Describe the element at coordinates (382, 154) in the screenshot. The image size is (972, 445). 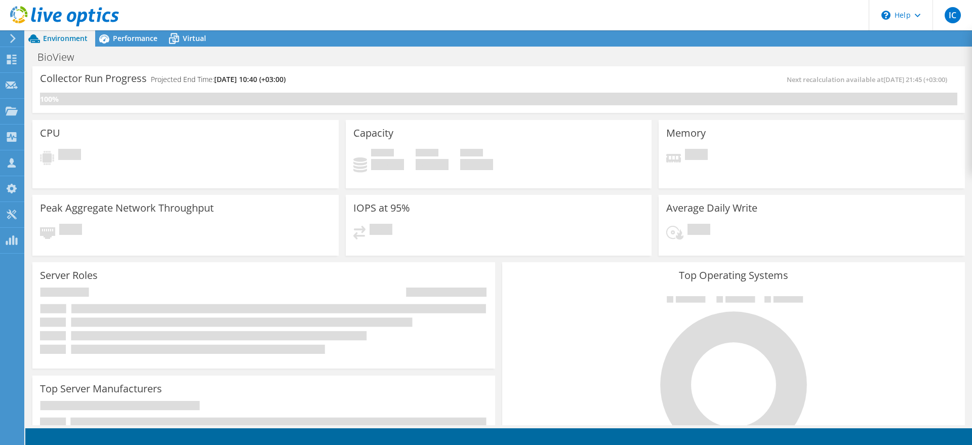
I see `span: Used` at that location.